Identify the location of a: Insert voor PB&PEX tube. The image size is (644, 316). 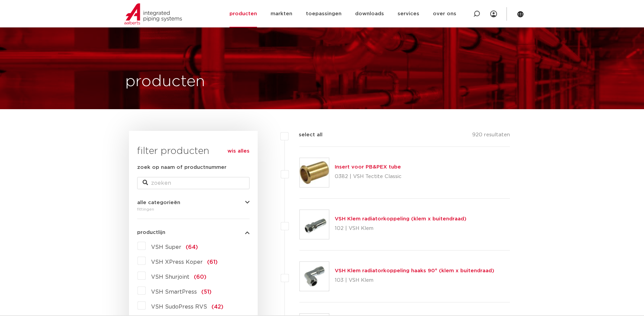
(368, 167).